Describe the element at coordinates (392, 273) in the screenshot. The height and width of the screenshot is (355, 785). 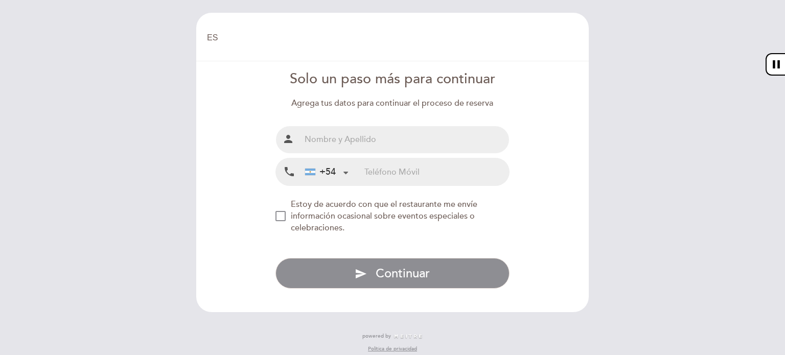
I see `button: send Continuar` at that location.